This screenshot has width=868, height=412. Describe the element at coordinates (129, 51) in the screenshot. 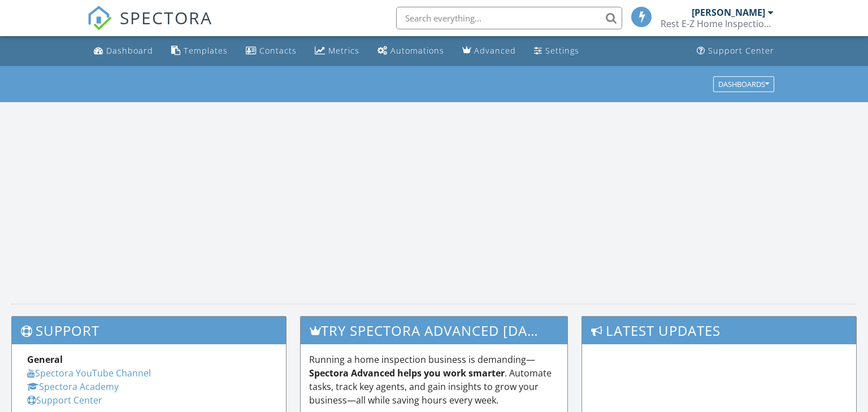

I see `div: Dashboard` at that location.